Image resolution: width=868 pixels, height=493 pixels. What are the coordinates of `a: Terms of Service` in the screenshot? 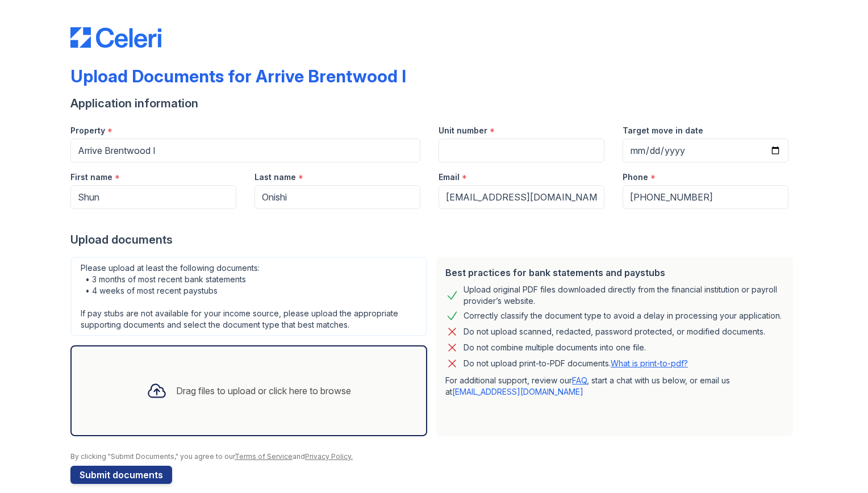 It's located at (264, 457).